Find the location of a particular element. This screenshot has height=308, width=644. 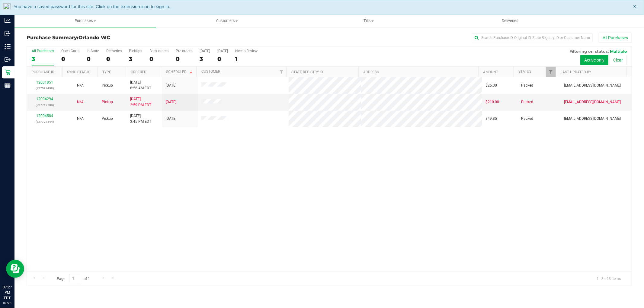

span: $25.00 is located at coordinates (491, 85).